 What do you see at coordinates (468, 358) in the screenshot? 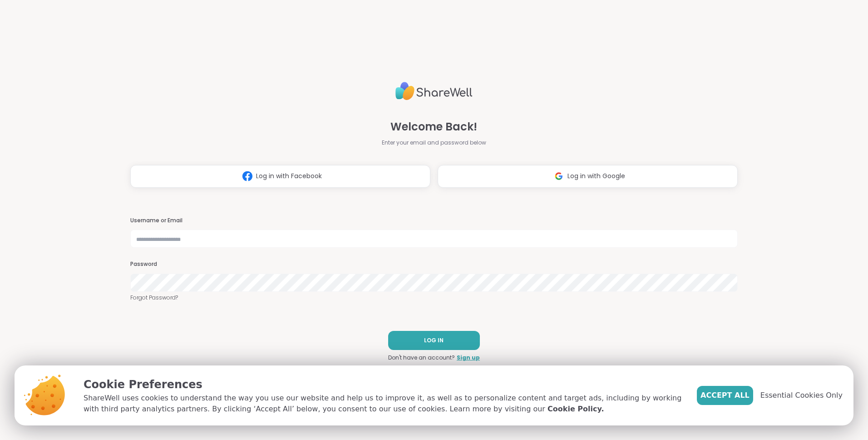
I see `a: Sign up` at bounding box center [468, 358].